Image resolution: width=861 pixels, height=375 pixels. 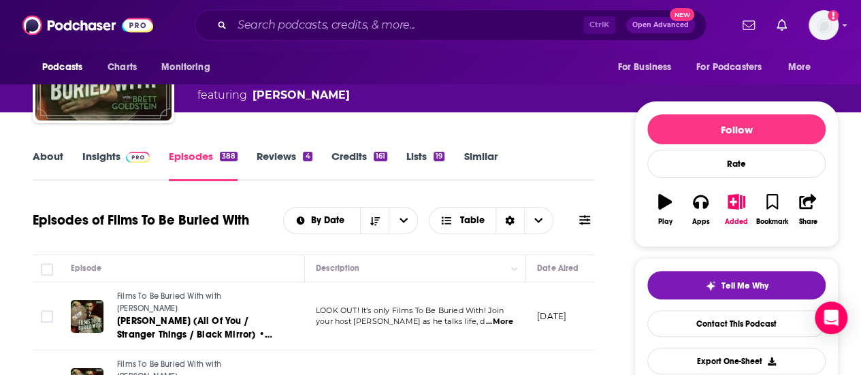 I want to click on a: Comedy, so click(x=332, y=78).